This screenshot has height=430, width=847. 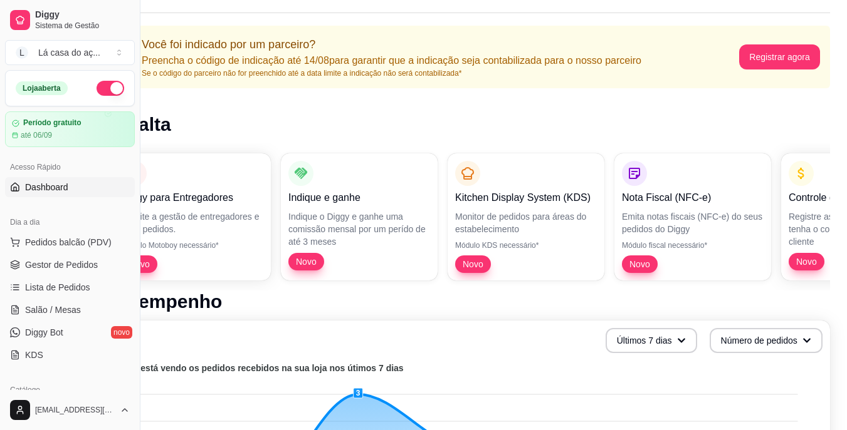 I want to click on article: até 06/09, so click(x=36, y=135).